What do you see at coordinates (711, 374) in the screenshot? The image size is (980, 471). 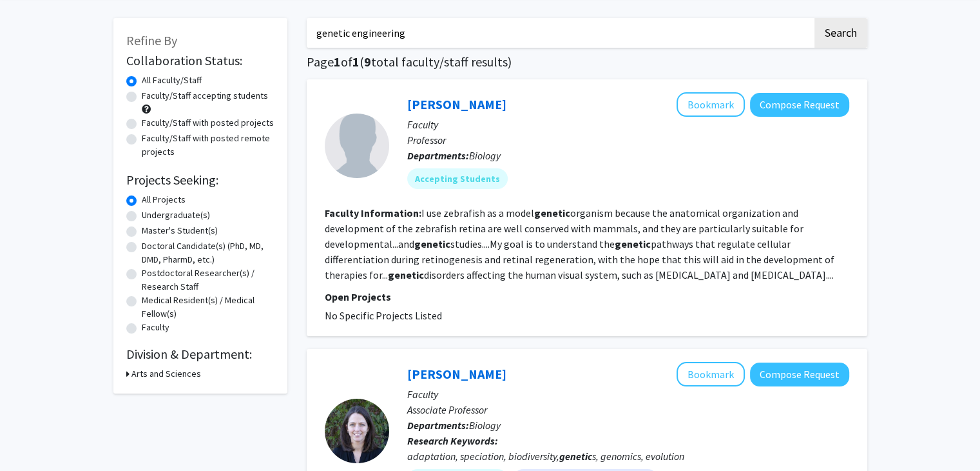 I see `button: Add Catherine Linnen to Bookmarks` at bounding box center [711, 374].